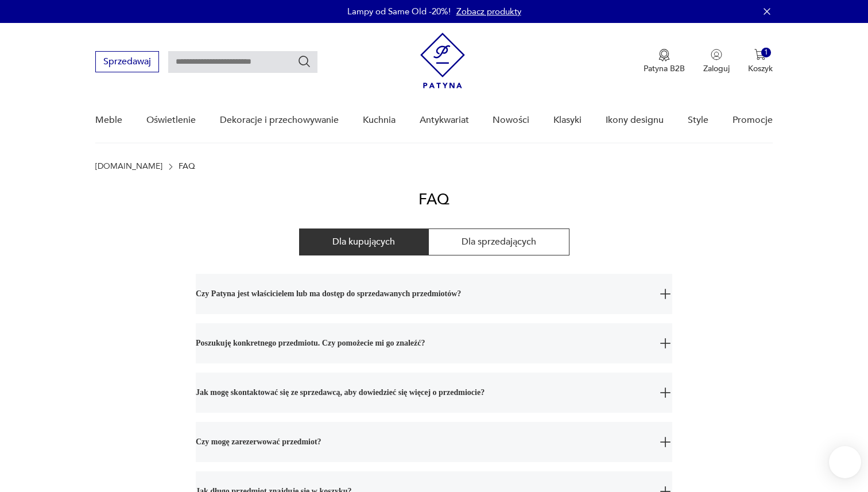 Image resolution: width=868 pixels, height=492 pixels. Describe the element at coordinates (664, 61) in the screenshot. I see `button: Patyna B2B` at that location.